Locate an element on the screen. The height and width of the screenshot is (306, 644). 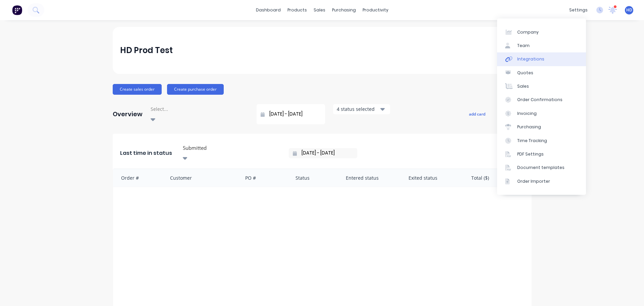
div: 4 status selected is located at coordinates (358, 109).